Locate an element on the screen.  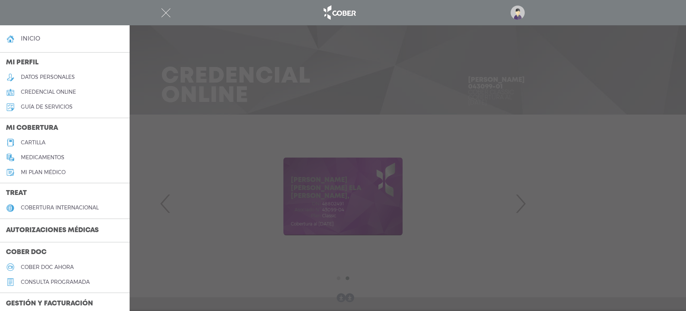
h5: cartilla is located at coordinates (33, 143).